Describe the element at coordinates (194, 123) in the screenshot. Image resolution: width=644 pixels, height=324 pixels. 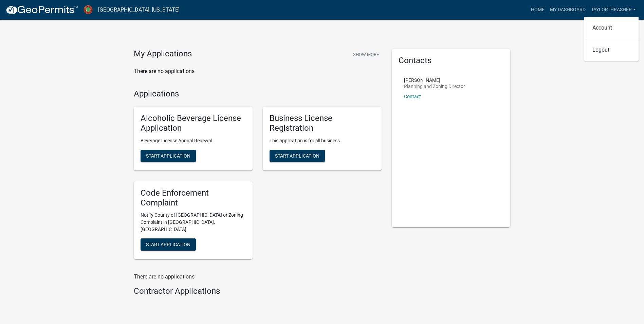
I see `h5: Alcoholic Beverage License Application` at that location.